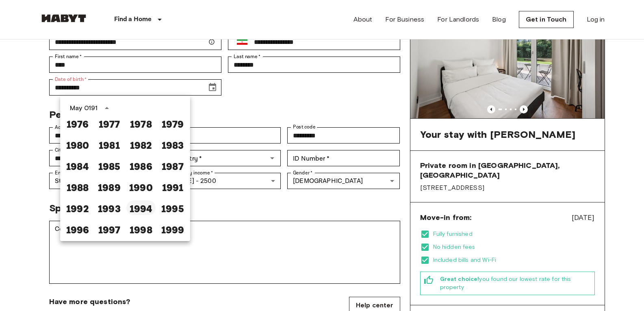 This screenshot has width=644, height=311. Describe the element at coordinates (64, 18) in the screenshot. I see `img: Habyt` at that location.